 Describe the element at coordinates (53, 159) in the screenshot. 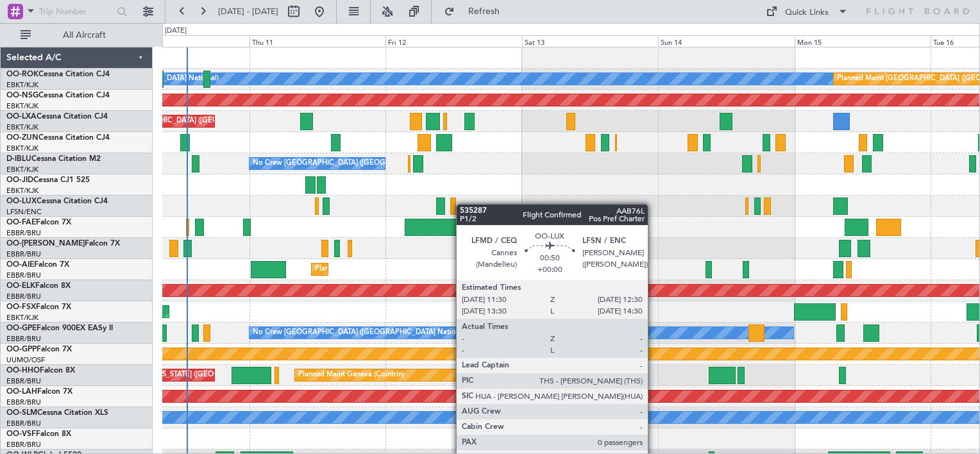

I see `a: D-IBLUCessna Citation M2` at that location.